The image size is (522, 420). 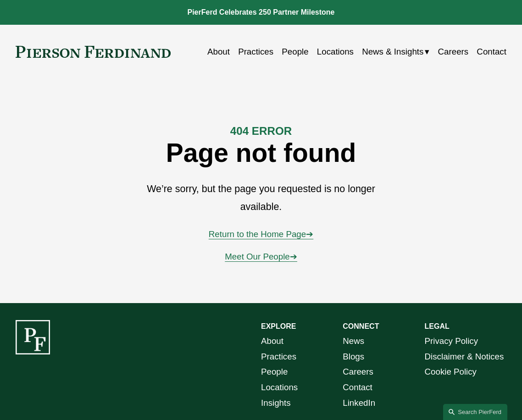 I want to click on a: News, so click(x=353, y=341).